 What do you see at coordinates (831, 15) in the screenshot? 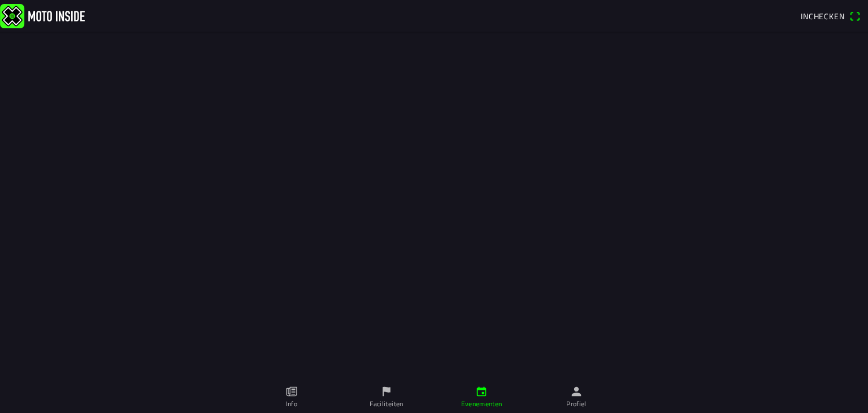
I see `a: Incheckenqr scanner` at bounding box center [831, 15].